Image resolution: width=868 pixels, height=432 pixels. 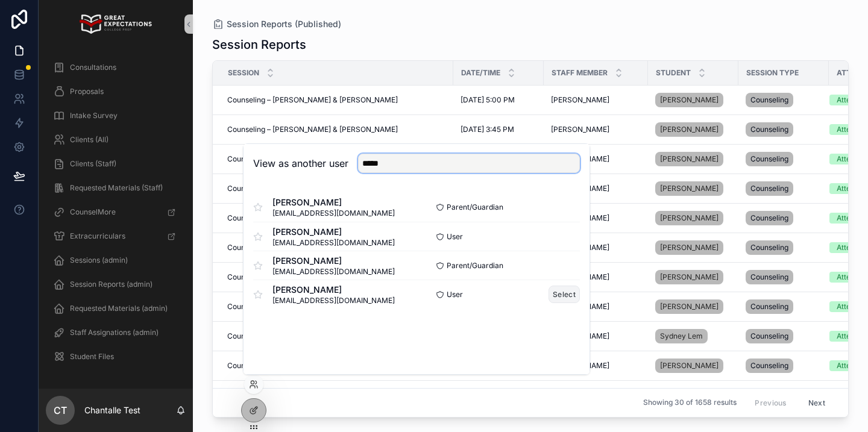 What do you see at coordinates (93, 213) in the screenshot?
I see `span: CounselMore` at bounding box center [93, 213].